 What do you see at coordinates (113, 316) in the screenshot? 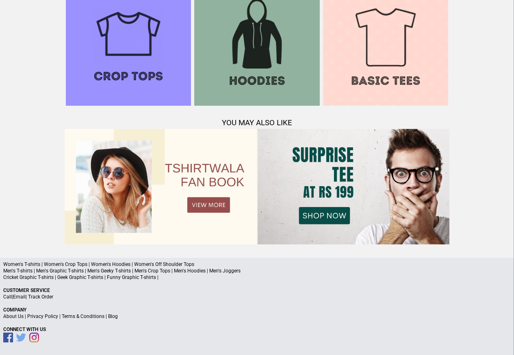
I see `a: Blog` at bounding box center [113, 316].